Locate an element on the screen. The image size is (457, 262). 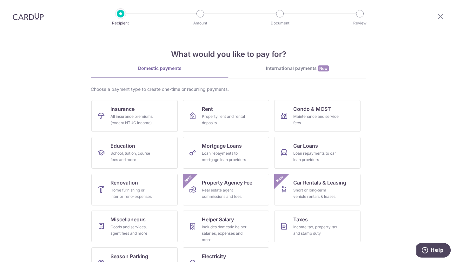
div: Income tax, property tax and stamp duty is located at coordinates (316, 230).